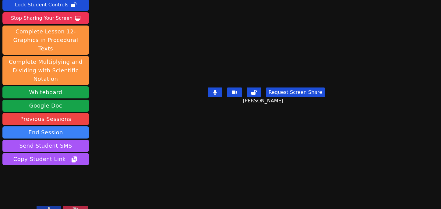 This screenshot has width=441, height=209. I want to click on button: End Session, so click(46, 133).